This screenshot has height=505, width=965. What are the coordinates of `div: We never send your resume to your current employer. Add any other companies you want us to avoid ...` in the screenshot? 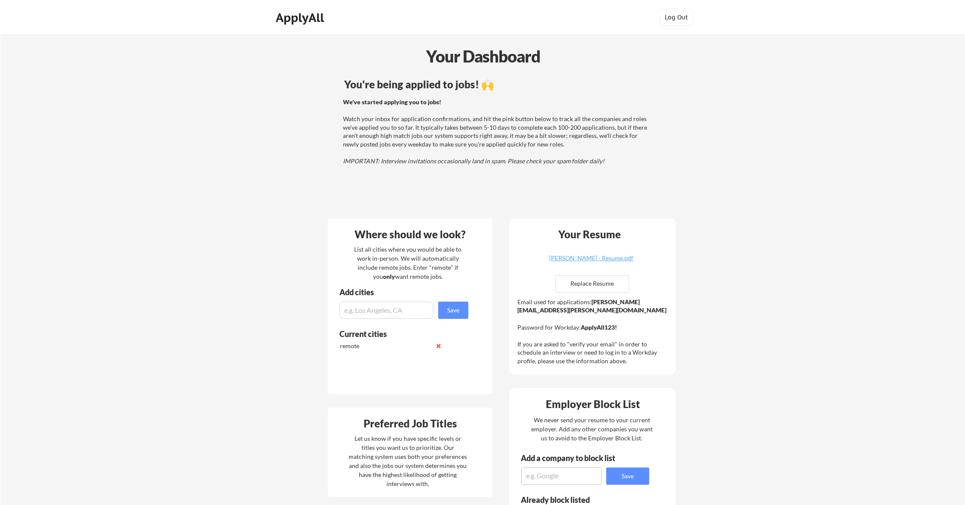 It's located at (592, 429).